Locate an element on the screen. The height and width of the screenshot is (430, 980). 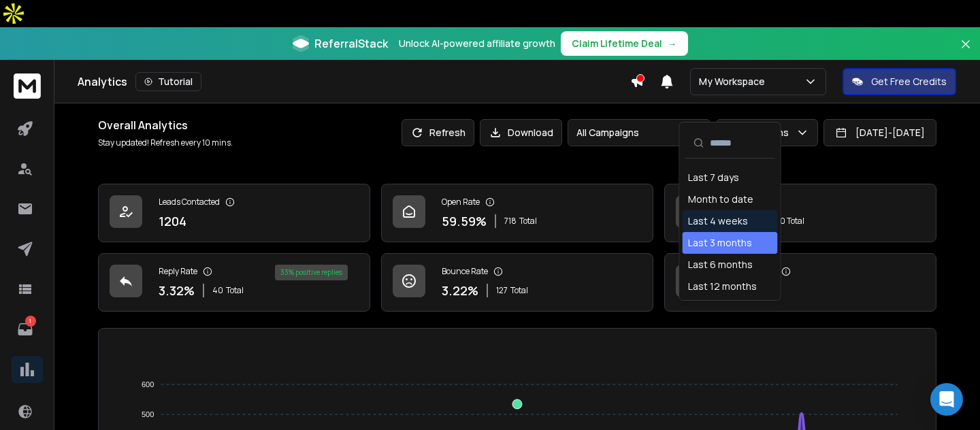
div: Analytics is located at coordinates (354, 82).